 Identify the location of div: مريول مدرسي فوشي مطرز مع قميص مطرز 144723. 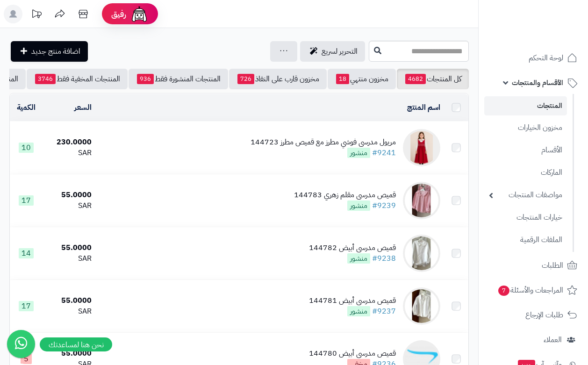
(323, 142).